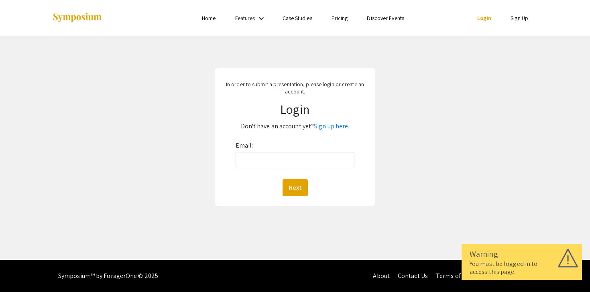 The width and height of the screenshot is (590, 292). I want to click on button: Next, so click(295, 188).